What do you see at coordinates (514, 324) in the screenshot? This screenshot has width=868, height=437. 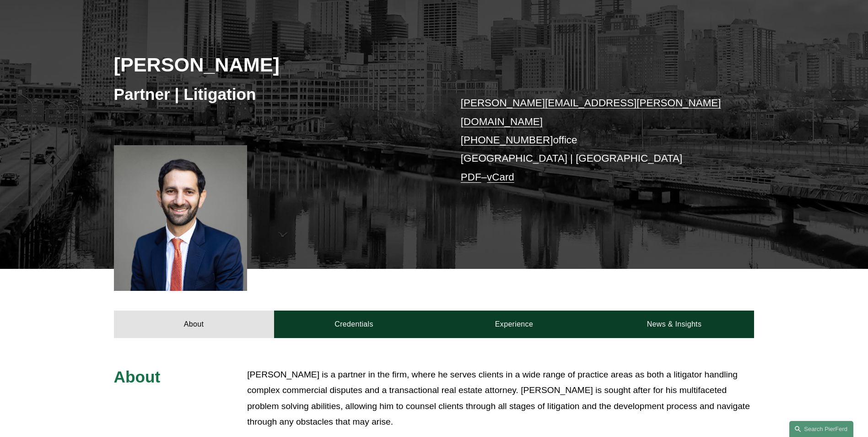 I see `a: Experience` at bounding box center [514, 324].